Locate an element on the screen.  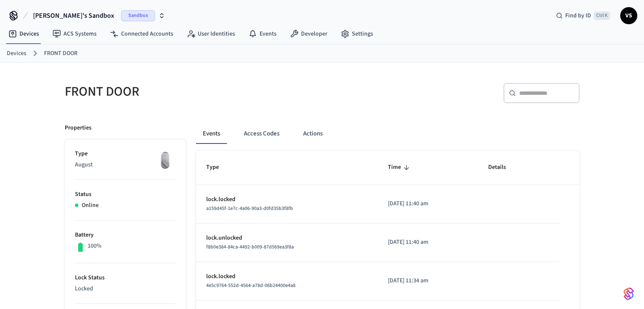
span: f8b0e384-84ca-4492-b009-87d569ea3f8a is located at coordinates (250, 247).